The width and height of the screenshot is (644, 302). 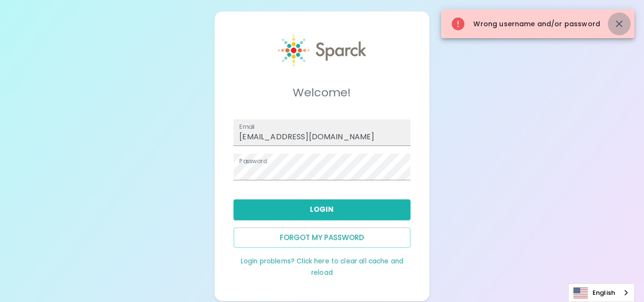 I want to click on div: Wrong username and/or password, so click(x=525, y=24).